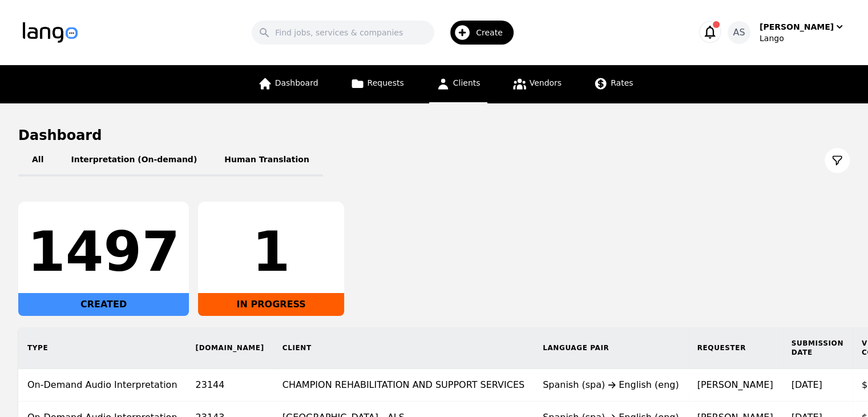 The image size is (868, 417). I want to click on div: Lango, so click(802, 38).